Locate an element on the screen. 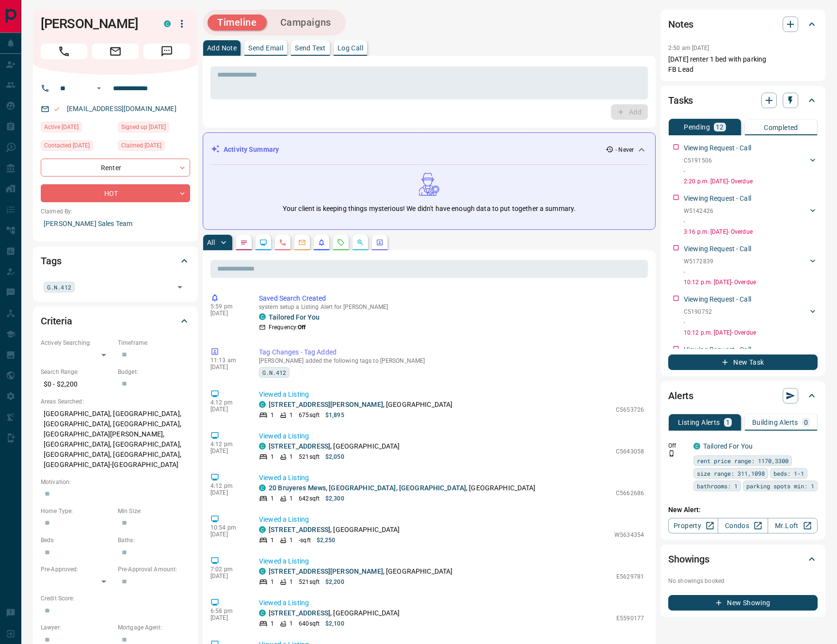 The width and height of the screenshot is (837, 644). p: Add Note is located at coordinates (221, 48).